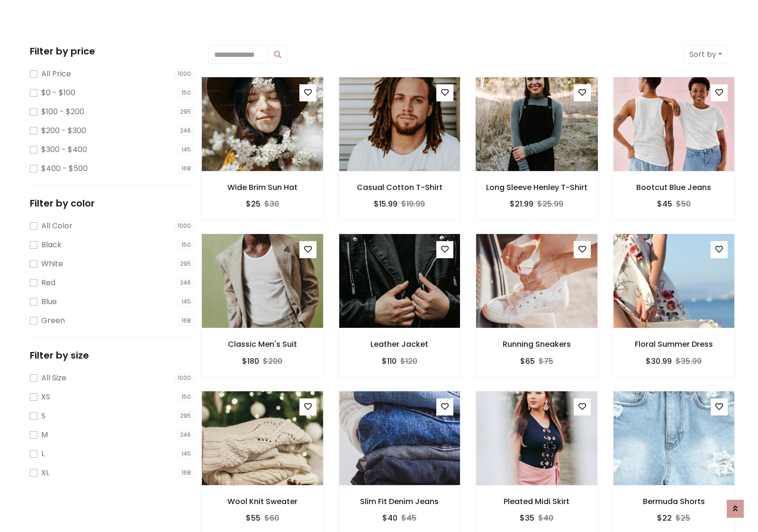 This screenshot has height=532, width=758. I want to click on del: $40, so click(546, 518).